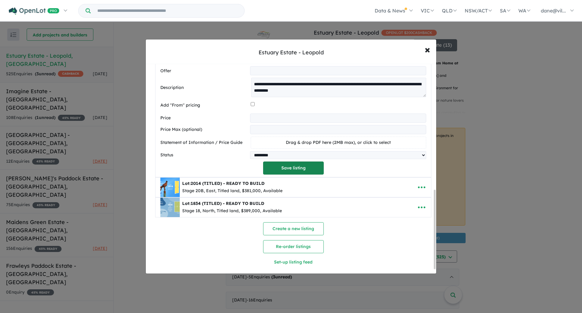 This screenshot has width=582, height=313. I want to click on label: Statement of Information / Price Guide, so click(204, 143).